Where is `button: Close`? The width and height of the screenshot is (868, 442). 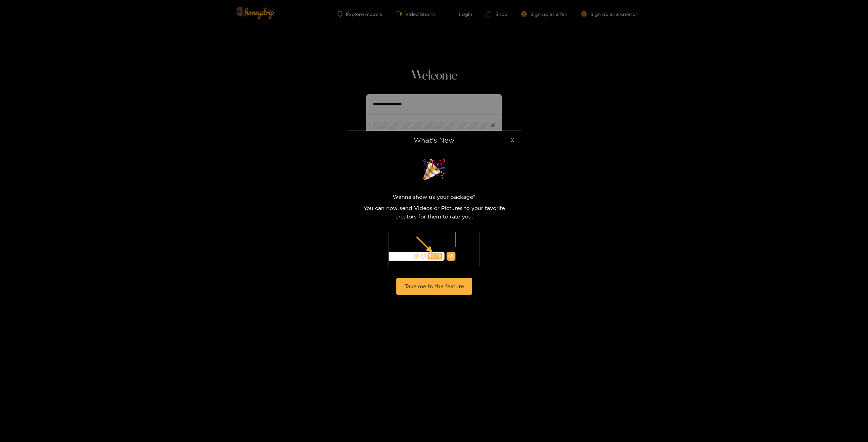 button: Close is located at coordinates (512, 140).